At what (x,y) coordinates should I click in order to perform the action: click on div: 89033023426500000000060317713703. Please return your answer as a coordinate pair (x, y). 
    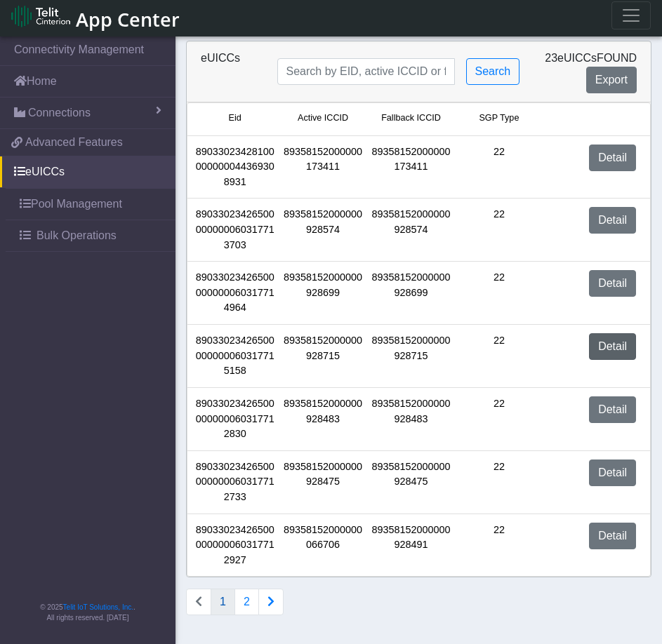
    Looking at the image, I should click on (234, 230).